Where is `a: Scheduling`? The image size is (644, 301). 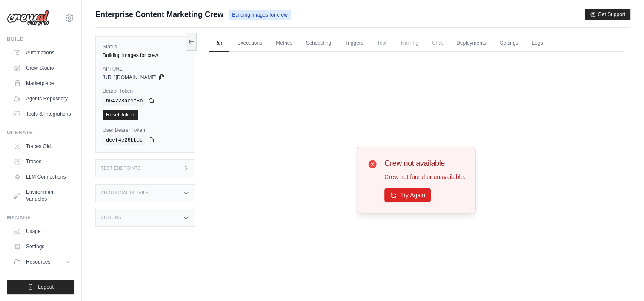
a: Scheduling is located at coordinates (318, 43).